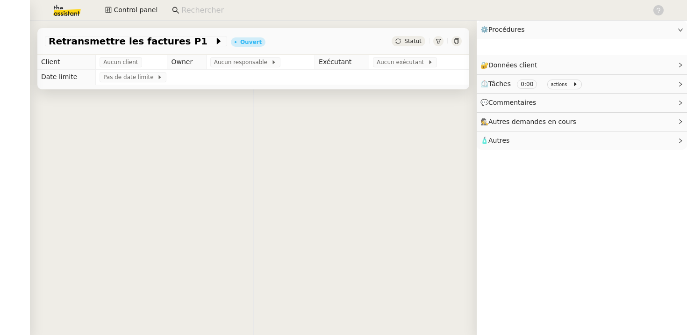 This screenshot has width=687, height=335. Describe the element at coordinates (512, 102) in the screenshot. I see `span: Commentaires` at that location.